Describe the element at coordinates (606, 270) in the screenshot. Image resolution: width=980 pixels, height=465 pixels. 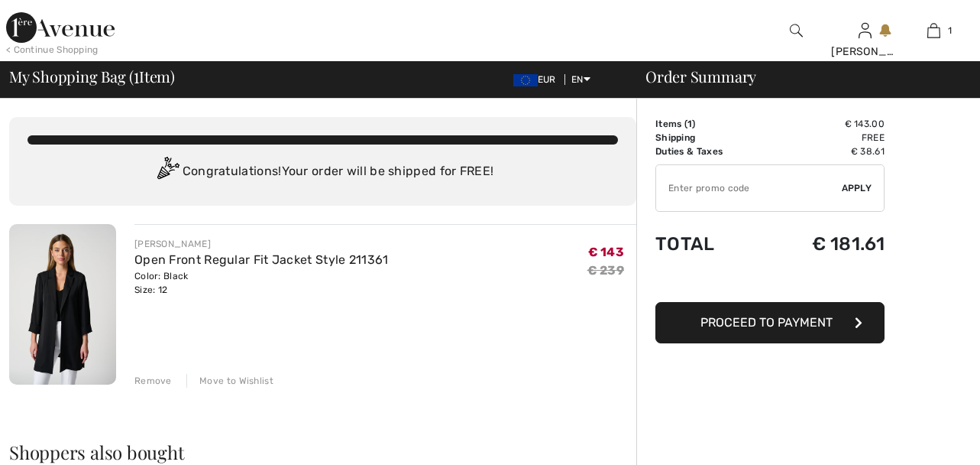
I see `s: € 239` at that location.